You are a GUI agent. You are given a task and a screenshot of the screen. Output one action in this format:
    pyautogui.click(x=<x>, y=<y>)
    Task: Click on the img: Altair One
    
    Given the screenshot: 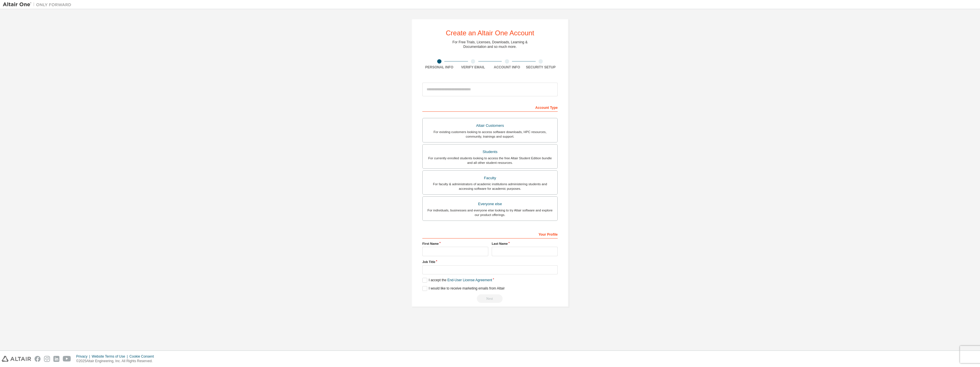 What is the action you would take?
    pyautogui.click(x=39, y=5)
    